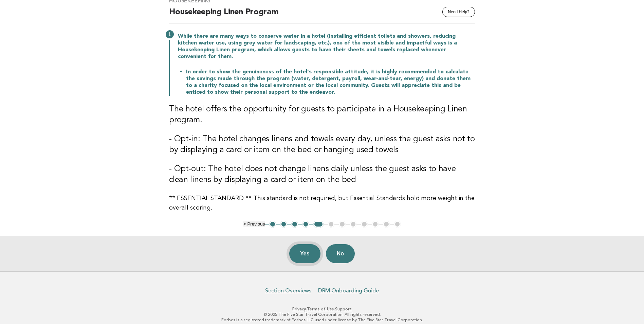  Describe the element at coordinates (320, 309) in the screenshot. I see `a: Terms of Use` at that location.